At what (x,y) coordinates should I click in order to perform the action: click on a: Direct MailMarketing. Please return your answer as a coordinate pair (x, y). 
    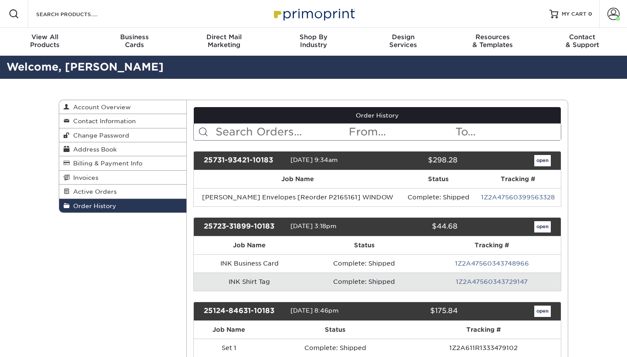
    Looking at the image, I should click on (224, 42).